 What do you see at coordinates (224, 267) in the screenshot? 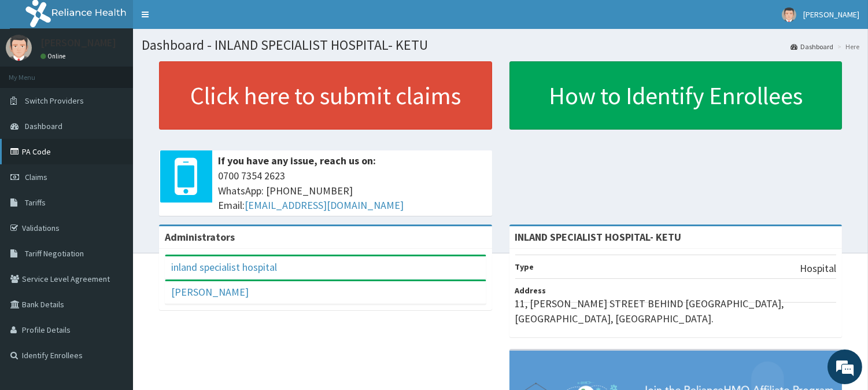
I see `a: inland specialist hospital` at bounding box center [224, 267].